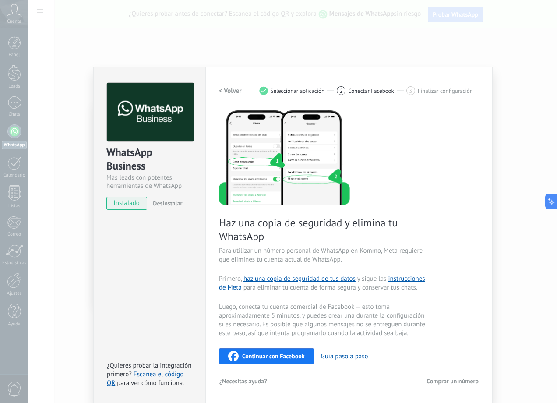 Image resolution: width=557 pixels, height=403 pixels. Describe the element at coordinates (323, 230) in the screenshot. I see `span: Haz una copia de seguridad y elimina tu WhatsApp` at that location.